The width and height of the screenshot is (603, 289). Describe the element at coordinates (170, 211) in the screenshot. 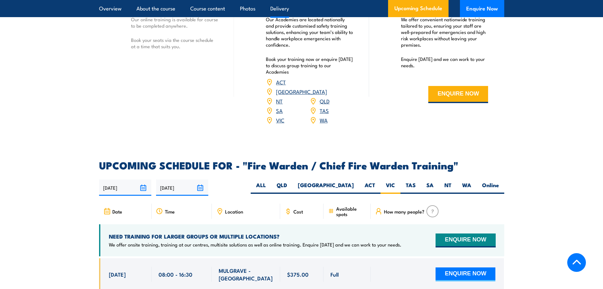

I see `span: Time` at that location.